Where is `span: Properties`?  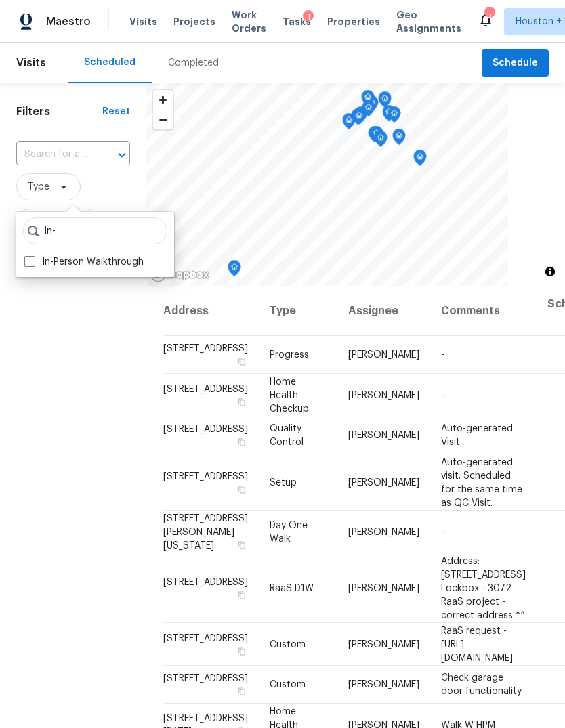 span: Properties is located at coordinates (354, 22).